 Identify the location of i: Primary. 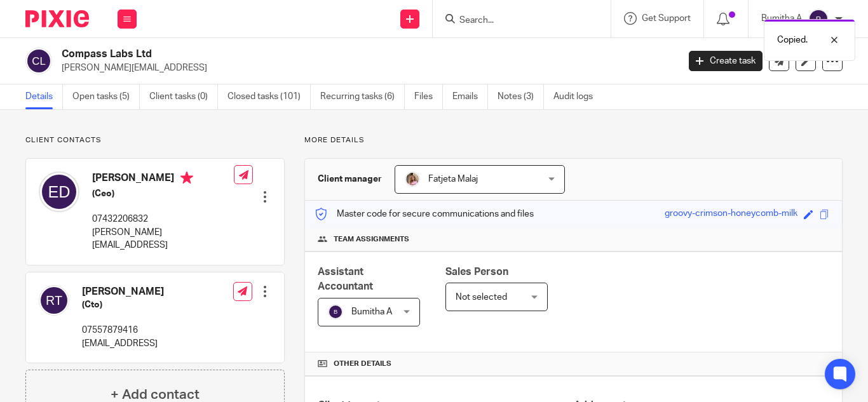
(186, 178).